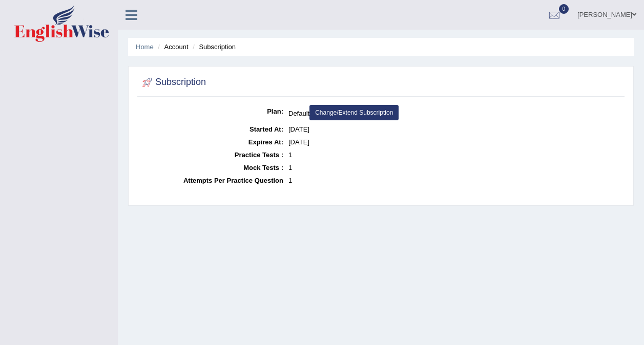 The height and width of the screenshot is (345, 644). What do you see at coordinates (212, 167) in the screenshot?
I see `dt: Mock Tests :` at bounding box center [212, 167].